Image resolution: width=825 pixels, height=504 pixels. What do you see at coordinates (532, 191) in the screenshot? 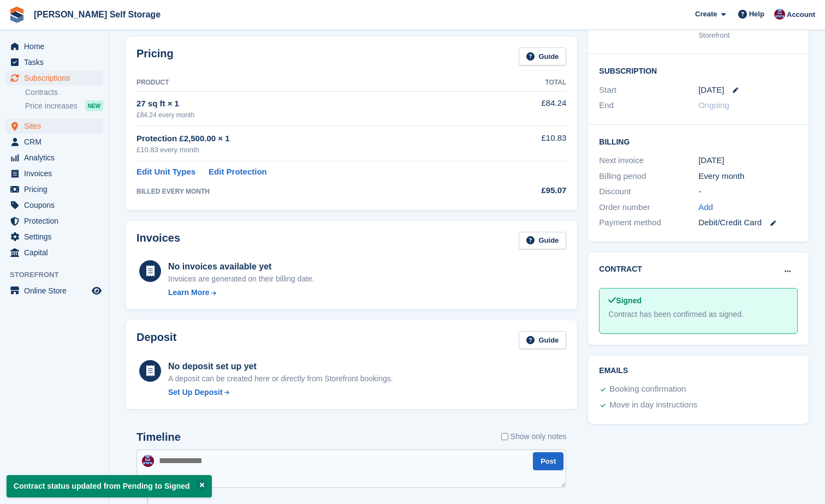
I see `div: £95.07` at bounding box center [532, 191].